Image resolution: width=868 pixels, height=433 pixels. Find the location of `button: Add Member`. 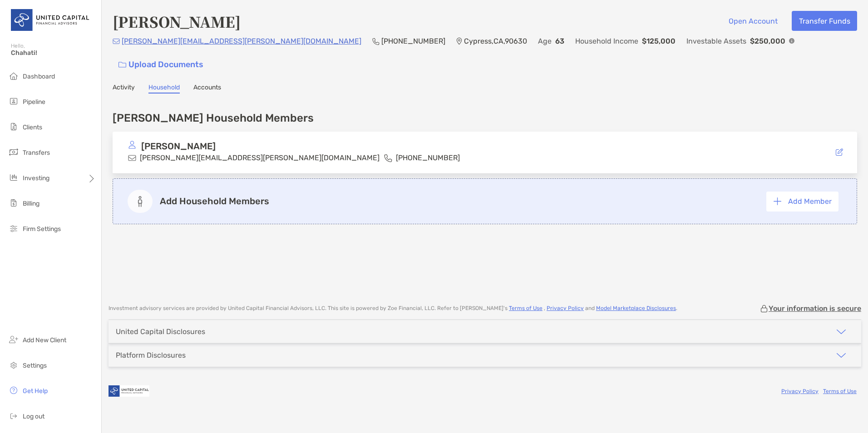

button: Add Member is located at coordinates (802, 202).